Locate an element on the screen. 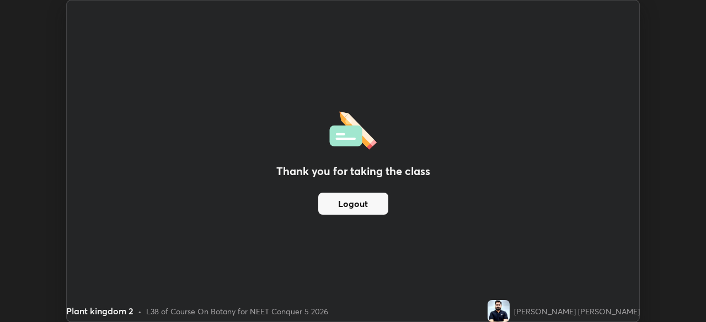  div: L38 of Course On Botany for NEET Conquer 5 2026 is located at coordinates (237, 311).